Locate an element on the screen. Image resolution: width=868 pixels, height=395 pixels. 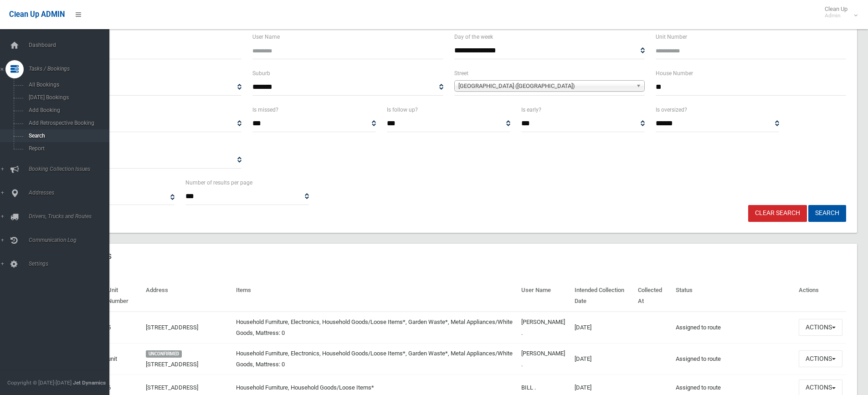
th: Unit Number is located at coordinates (123, 296).